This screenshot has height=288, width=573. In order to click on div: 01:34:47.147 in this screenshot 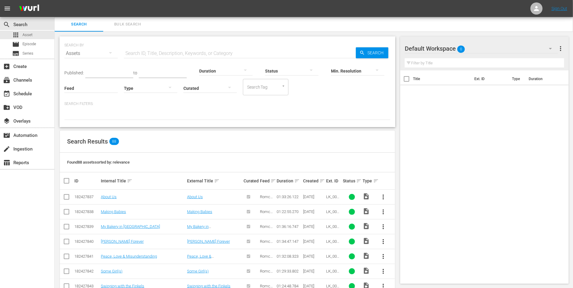, I will do `click(289, 241)`.